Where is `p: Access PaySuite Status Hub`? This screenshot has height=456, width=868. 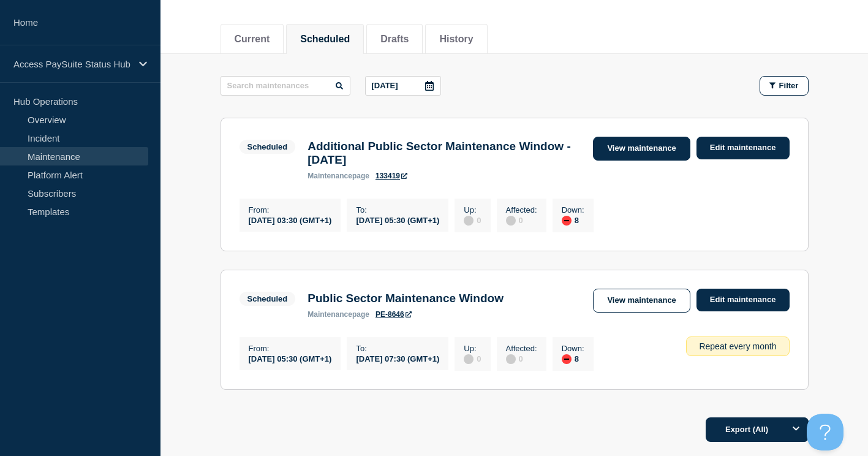 p: Access PaySuite Status Hub is located at coordinates (72, 64).